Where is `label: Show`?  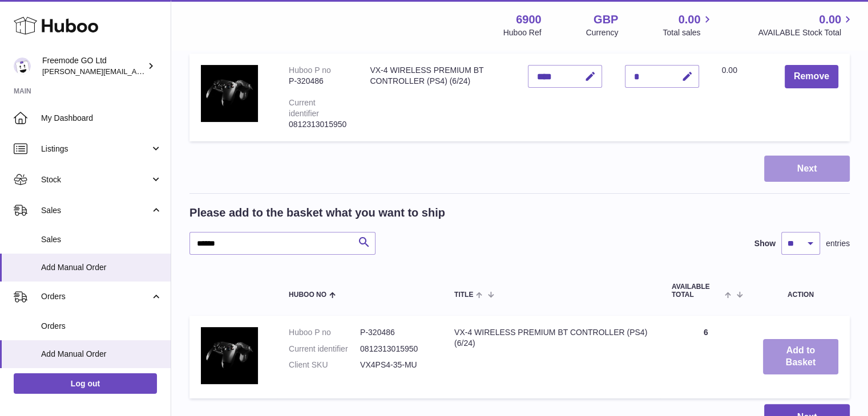 label: Show is located at coordinates (765, 243).